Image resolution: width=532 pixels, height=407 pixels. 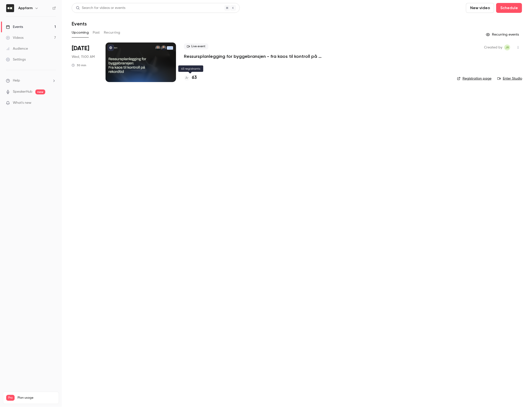 I want to click on li: help-dropdown-opener, so click(x=31, y=80).